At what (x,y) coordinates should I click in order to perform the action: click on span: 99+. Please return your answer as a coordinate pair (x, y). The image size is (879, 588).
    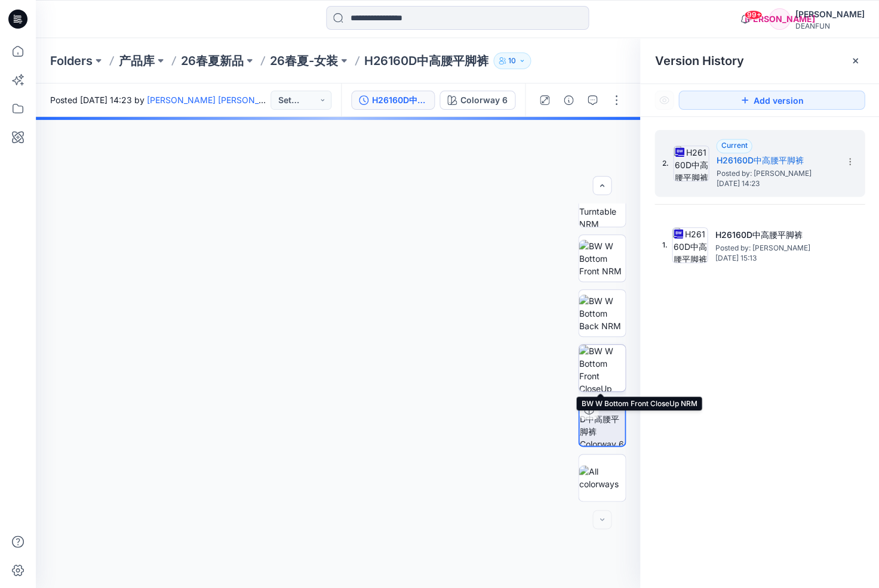
    Looking at the image, I should click on (753, 15).